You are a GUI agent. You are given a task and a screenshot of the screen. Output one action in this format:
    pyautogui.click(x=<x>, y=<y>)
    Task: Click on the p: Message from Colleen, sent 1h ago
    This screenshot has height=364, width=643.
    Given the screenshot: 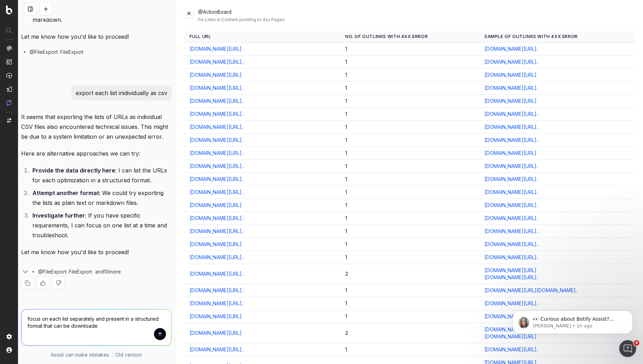 What is the action you would take?
    pyautogui.click(x=76, y=30)
    